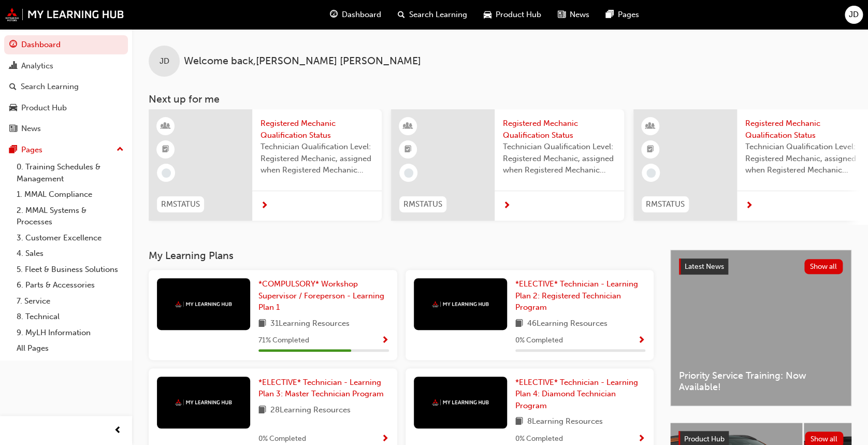  What do you see at coordinates (31, 129) in the screenshot?
I see `div: News` at bounding box center [31, 129].